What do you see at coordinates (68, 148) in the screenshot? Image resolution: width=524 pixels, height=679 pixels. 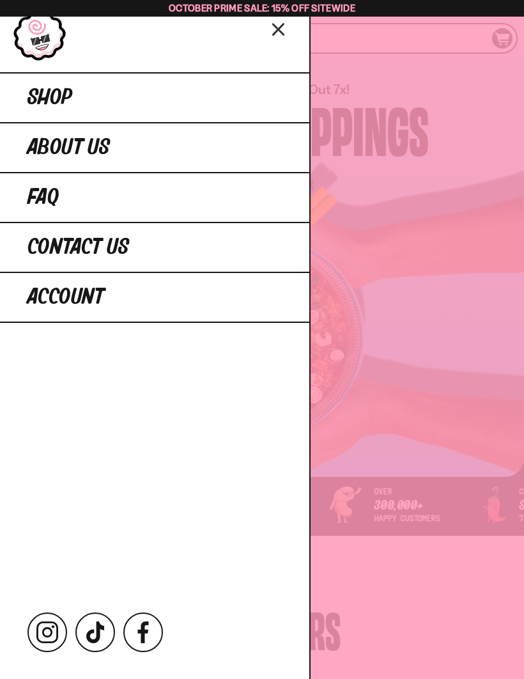 I see `span: About Us` at bounding box center [68, 148].